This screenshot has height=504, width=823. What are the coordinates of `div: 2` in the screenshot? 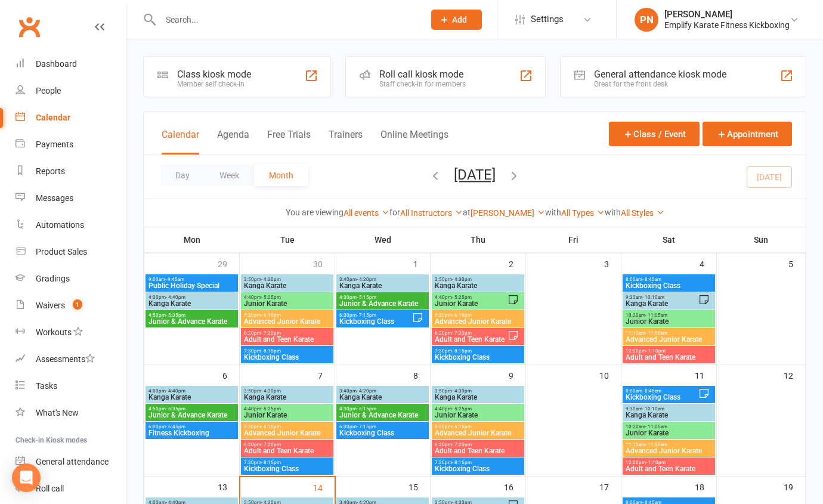 It's located at (517, 263).